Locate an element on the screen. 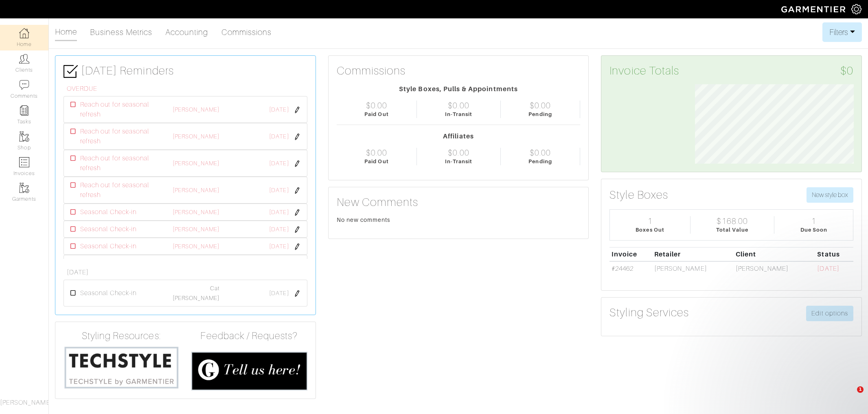 Image resolution: width=868 pixels, height=414 pixels. a: Business Metrics is located at coordinates (121, 32).